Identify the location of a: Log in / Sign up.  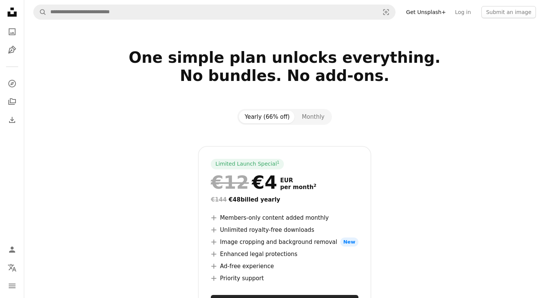
(12, 250).